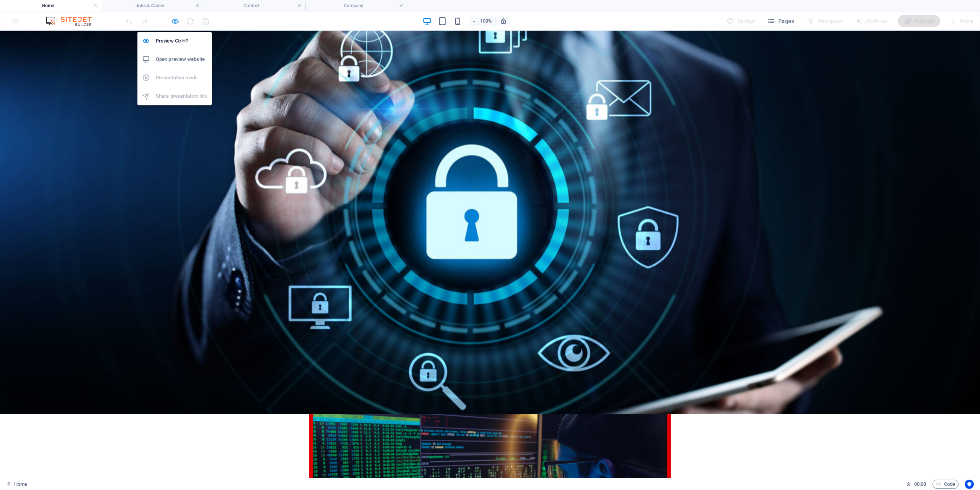  I want to click on h6: Open preview website, so click(182, 59).